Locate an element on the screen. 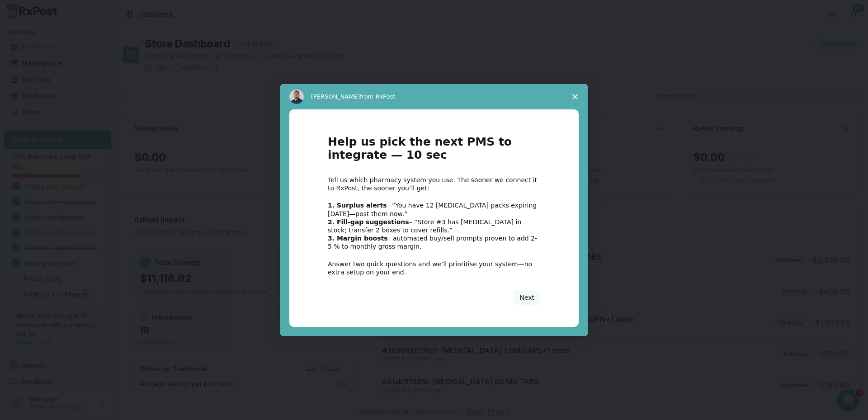 This screenshot has height=420, width=868. span: Close survey is located at coordinates (575, 97).